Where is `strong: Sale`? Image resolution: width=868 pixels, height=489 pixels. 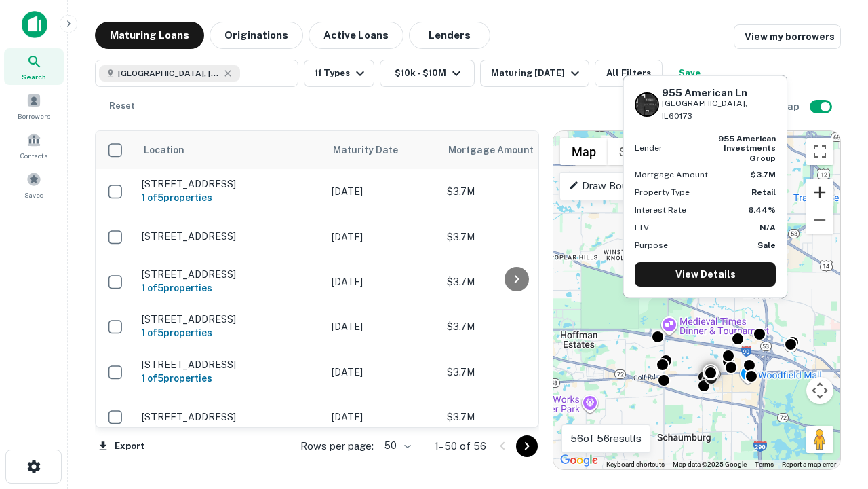 strong: Sale is located at coordinates (766, 245).